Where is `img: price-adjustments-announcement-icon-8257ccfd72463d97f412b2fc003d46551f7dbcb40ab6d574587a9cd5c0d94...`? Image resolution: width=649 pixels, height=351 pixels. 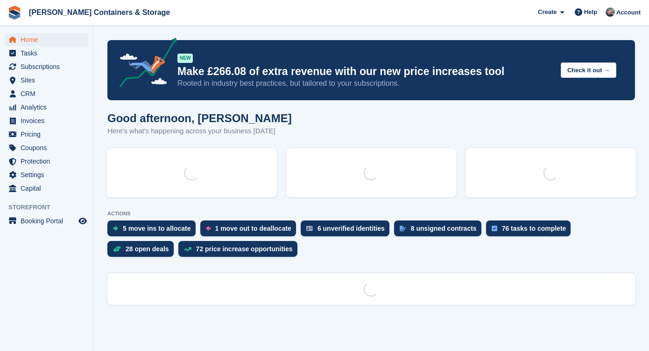 img: price-adjustments-announcement-icon-8257ccfd72463d97f412b2fc003d46551f7dbcb40ab6d574587a9cd5c0d94... is located at coordinates (144, 64).